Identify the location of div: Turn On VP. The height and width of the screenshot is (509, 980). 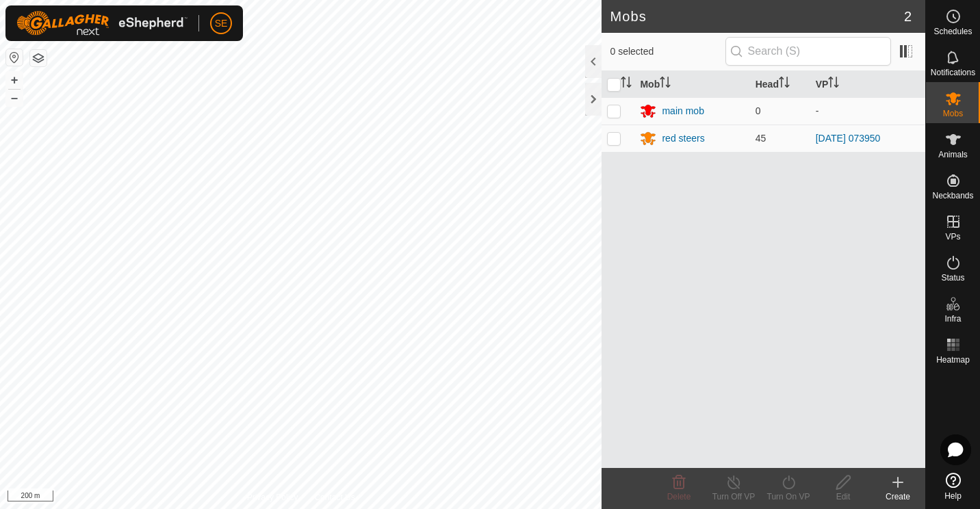
(788, 496).